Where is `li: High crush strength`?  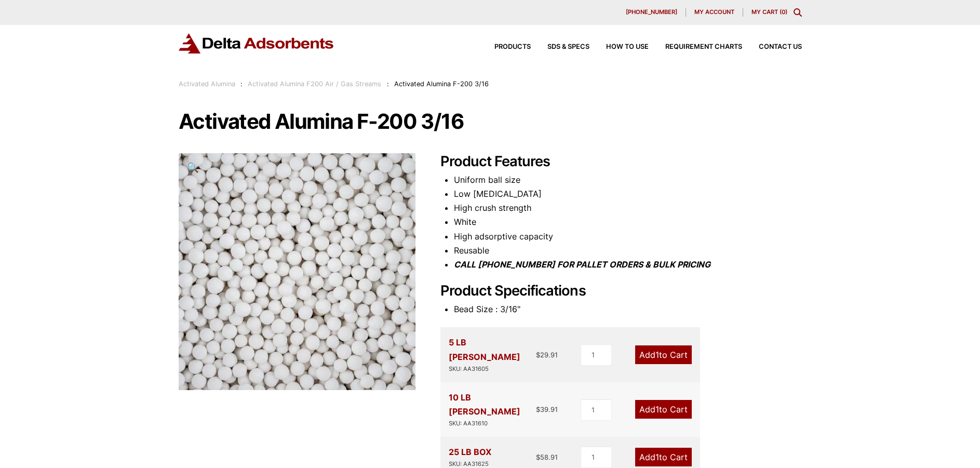
li: High crush strength is located at coordinates (628, 208).